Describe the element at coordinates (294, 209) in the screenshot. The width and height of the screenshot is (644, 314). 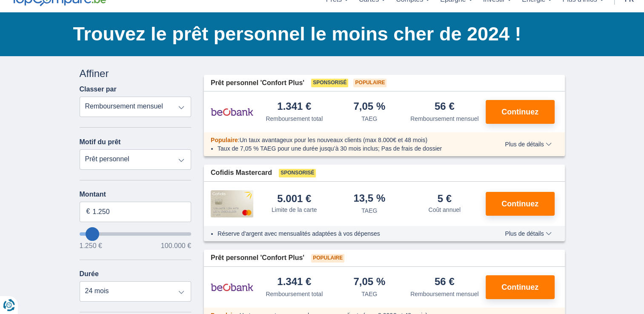
I see `div: Limite de la carte` at that location.